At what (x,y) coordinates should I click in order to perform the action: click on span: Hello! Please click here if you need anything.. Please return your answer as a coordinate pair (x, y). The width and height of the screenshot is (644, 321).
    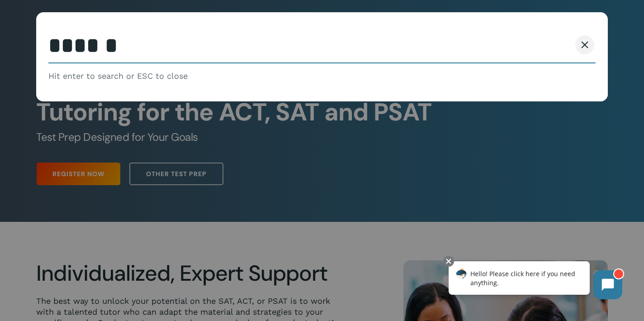
    Looking at the image, I should click on (84, 24).